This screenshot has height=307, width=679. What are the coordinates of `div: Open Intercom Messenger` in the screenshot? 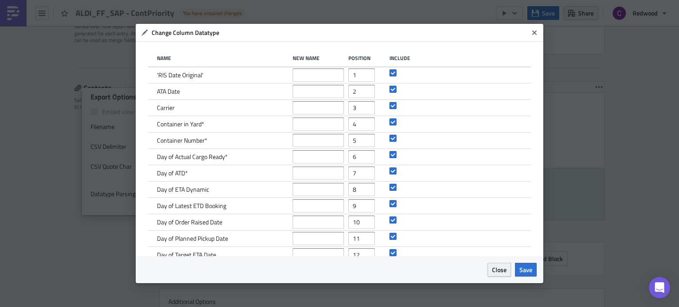 It's located at (660, 288).